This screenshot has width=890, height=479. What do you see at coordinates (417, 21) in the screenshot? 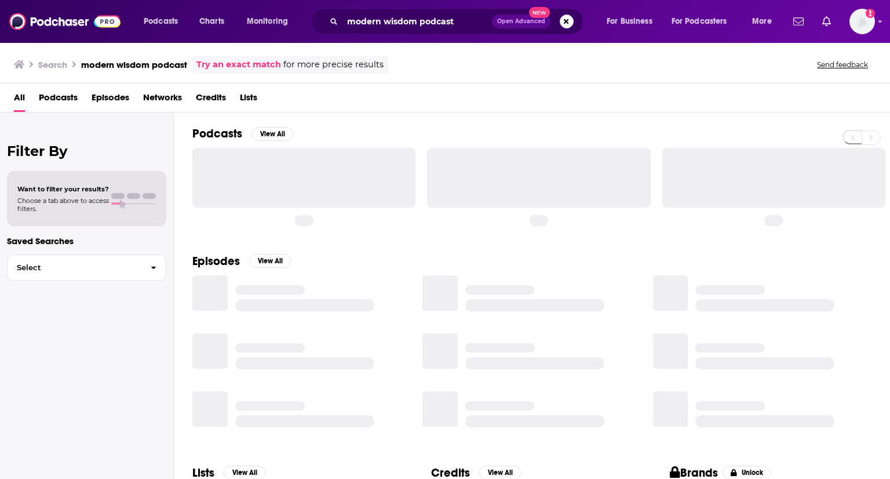
I see `input: Search podcasts, credits, & more...` at bounding box center [417, 21].